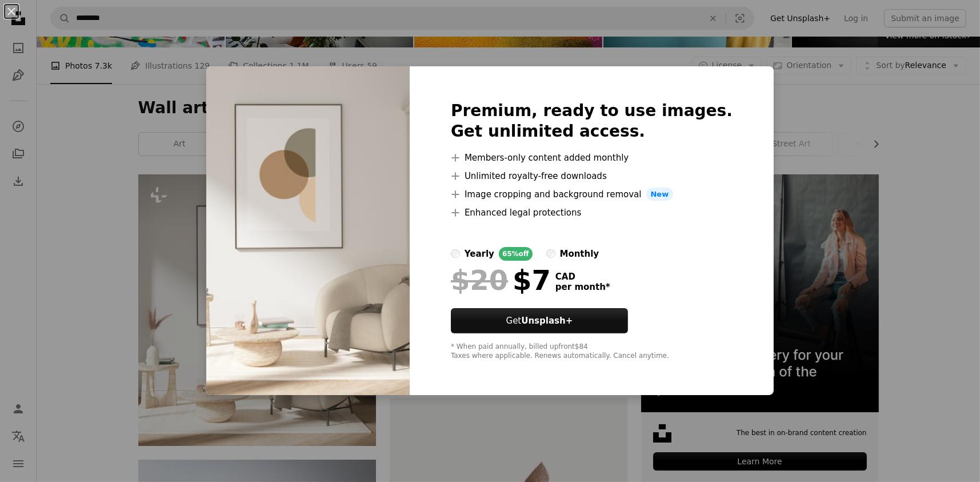 This screenshot has height=482, width=980. Describe the element at coordinates (516, 254) in the screenshot. I see `div: 65% off` at that location.